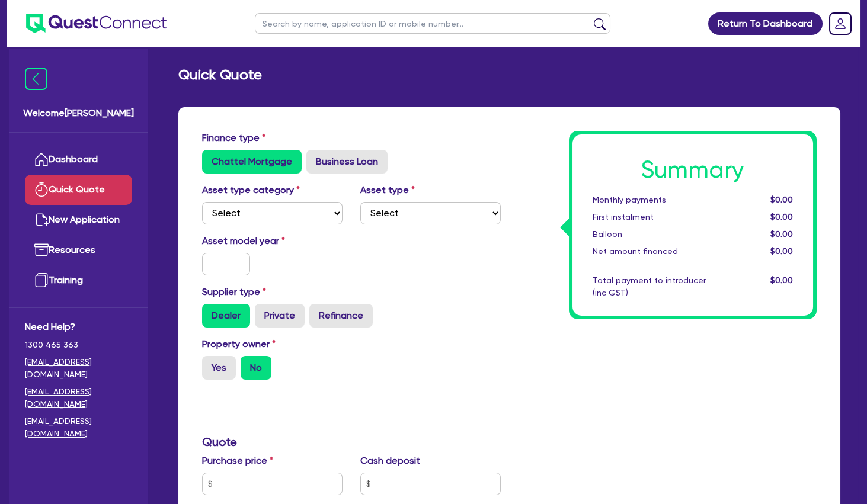  Describe the element at coordinates (272, 241) in the screenshot. I see `label: Asset model year` at that location.